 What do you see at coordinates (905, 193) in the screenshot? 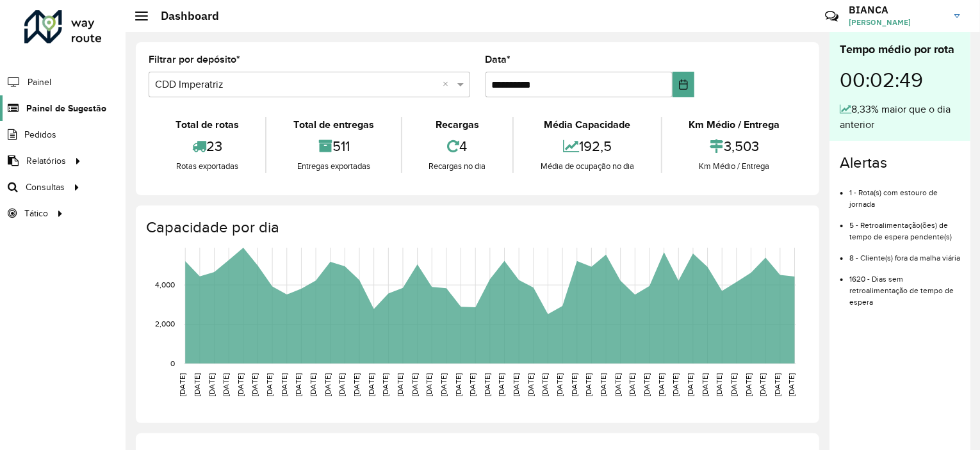
I see `li: 1 - Rota(s) com estouro de jornada` at bounding box center [905, 193].